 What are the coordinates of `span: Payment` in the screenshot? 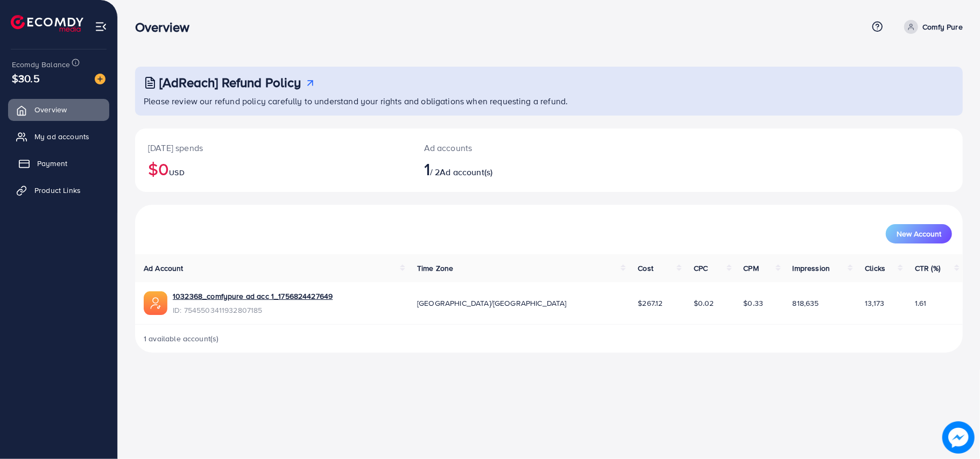 It's located at (52, 164).